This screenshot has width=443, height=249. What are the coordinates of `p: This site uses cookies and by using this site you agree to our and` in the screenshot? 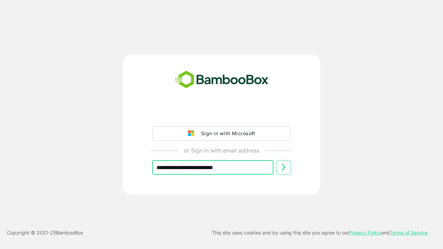 It's located at (320, 233).